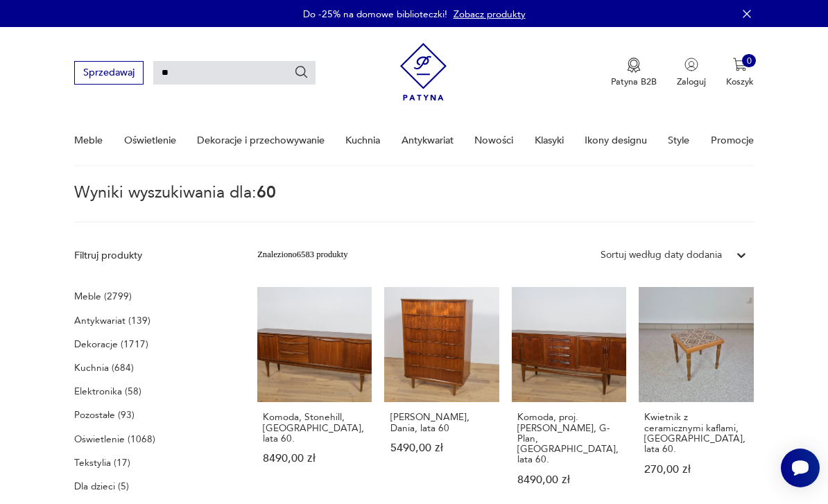 This screenshot has width=828, height=504. What do you see at coordinates (112, 320) in the screenshot?
I see `p: Antykwariat (139)` at bounding box center [112, 320].